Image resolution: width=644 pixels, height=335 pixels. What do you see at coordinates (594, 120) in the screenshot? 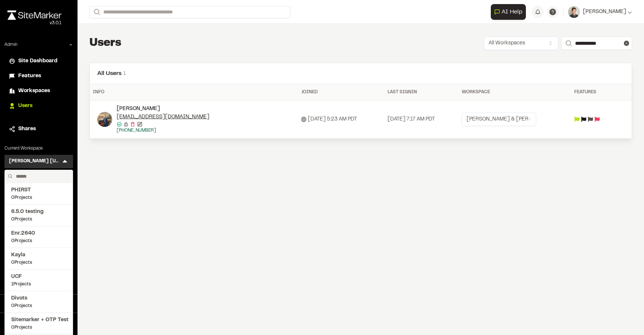
I see `div: Feature flags` at bounding box center [594, 120].